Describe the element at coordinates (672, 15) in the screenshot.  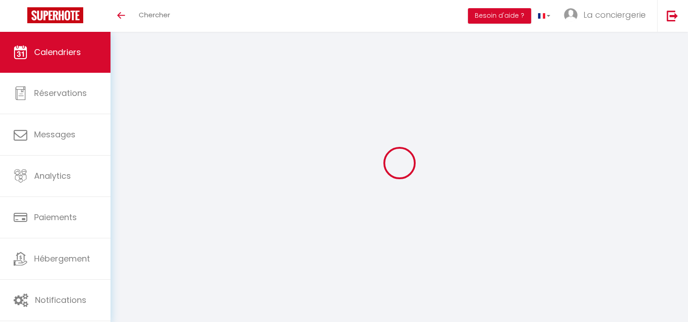
I see `img: logout` at that location.